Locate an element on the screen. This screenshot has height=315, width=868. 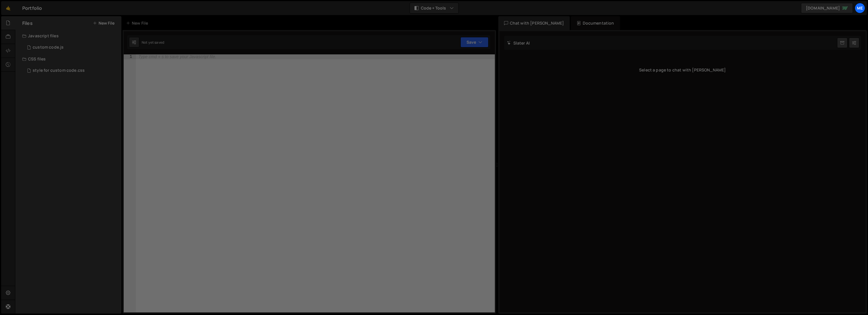
div: custom code.js is located at coordinates (48, 47).